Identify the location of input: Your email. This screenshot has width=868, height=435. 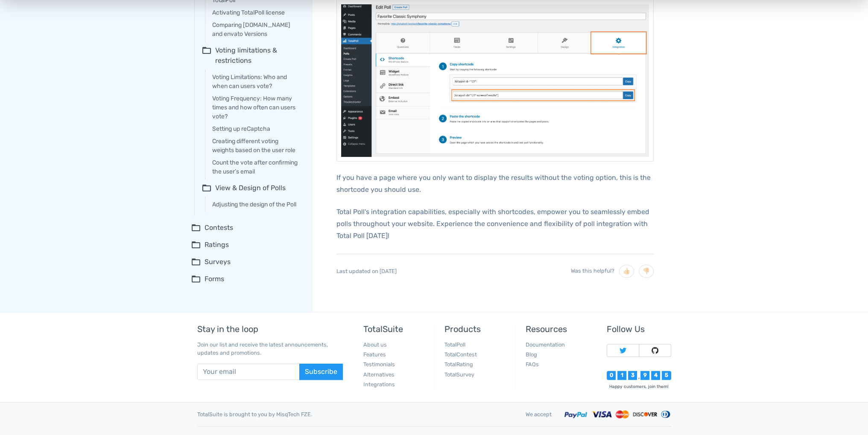
(249, 372).